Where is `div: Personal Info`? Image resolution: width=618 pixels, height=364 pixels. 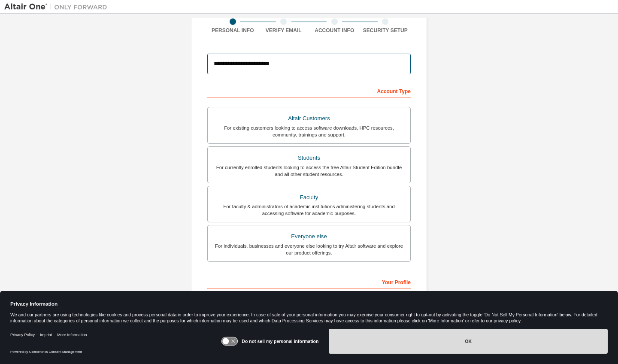 div: Personal Info is located at coordinates (233, 30).